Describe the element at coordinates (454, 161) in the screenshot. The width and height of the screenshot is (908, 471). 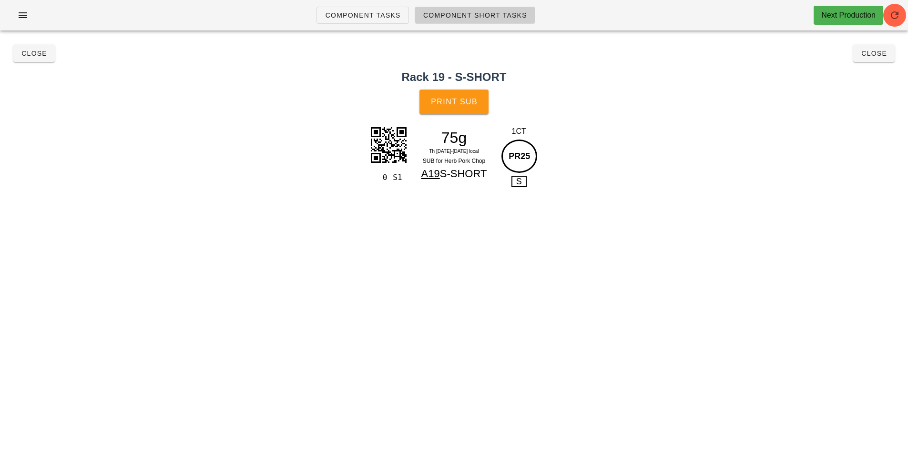
I see `div: SUB for Herb Pork Chop` at that location.